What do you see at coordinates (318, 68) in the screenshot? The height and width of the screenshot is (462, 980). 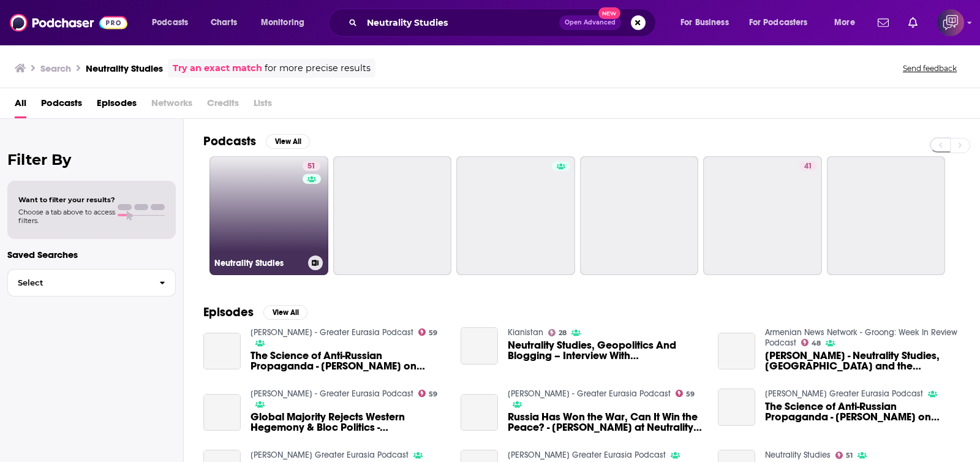 I see `span: for more precise results` at bounding box center [318, 68].